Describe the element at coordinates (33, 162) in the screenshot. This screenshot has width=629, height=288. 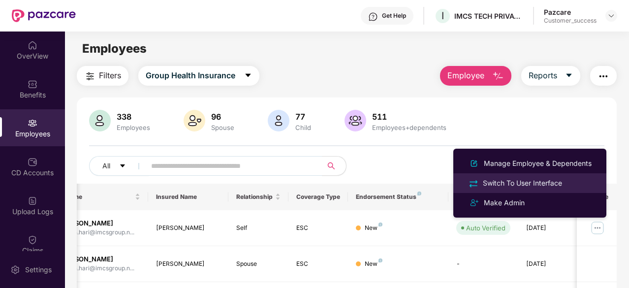
I see `img: svg+xml;base64,PHN2ZyBpZD0iQ0RfQWNjb3VudHMiIGRhdGEtbmFtZT0iQ0QgQWNjb3VudHMiIHhtbG5zPSJodHRwOi8vd3...` at that location.